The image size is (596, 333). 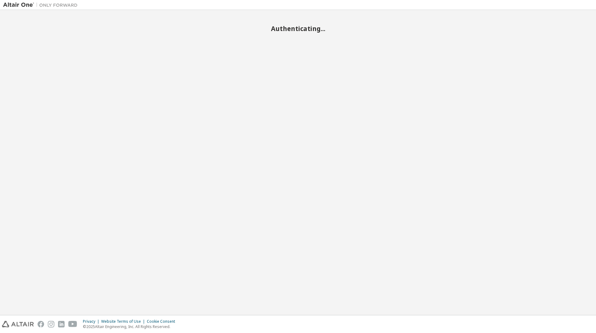 What do you see at coordinates (18, 324) in the screenshot?
I see `img: altair_logo.svg` at bounding box center [18, 324].